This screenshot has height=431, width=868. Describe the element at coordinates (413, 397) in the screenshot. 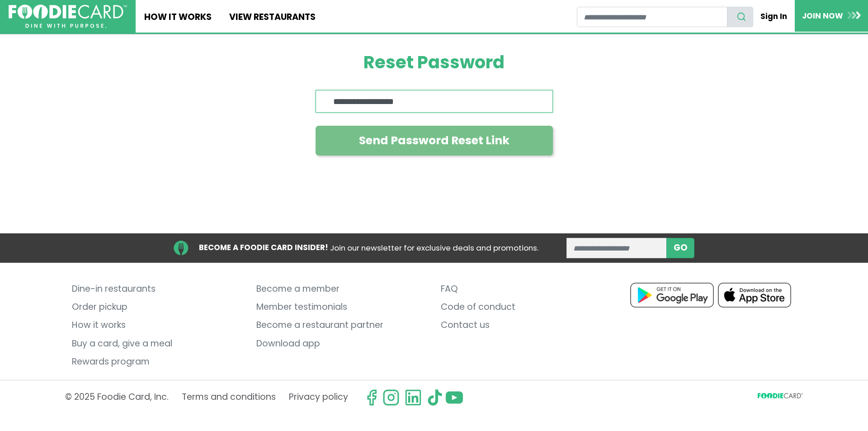

I see `img: linkedin.svg` at that location.